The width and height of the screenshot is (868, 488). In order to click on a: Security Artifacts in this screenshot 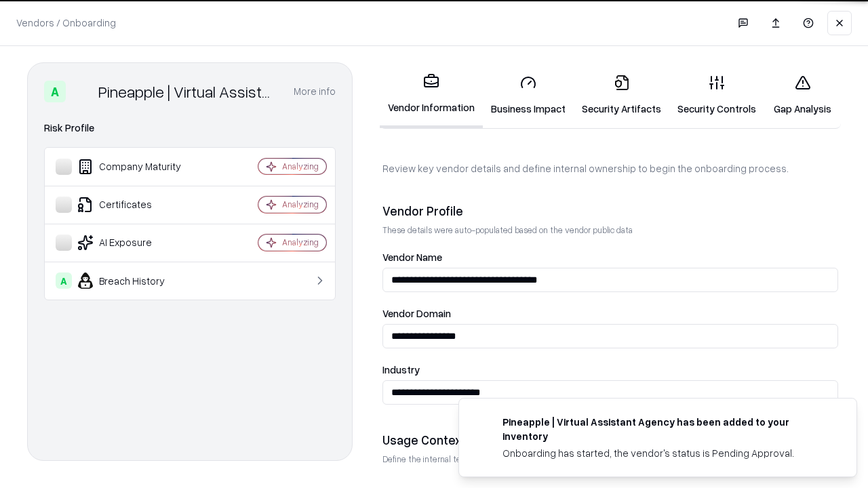, I will do `click(621, 95)`.